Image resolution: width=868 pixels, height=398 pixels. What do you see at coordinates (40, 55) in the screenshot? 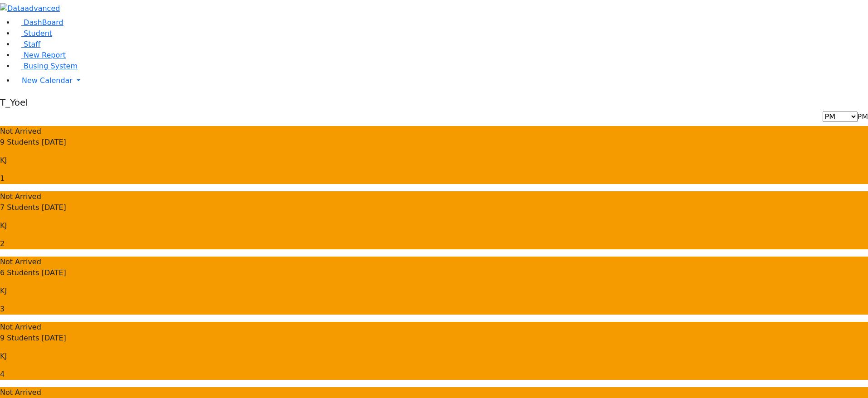
I see `a: New Report` at bounding box center [40, 55].